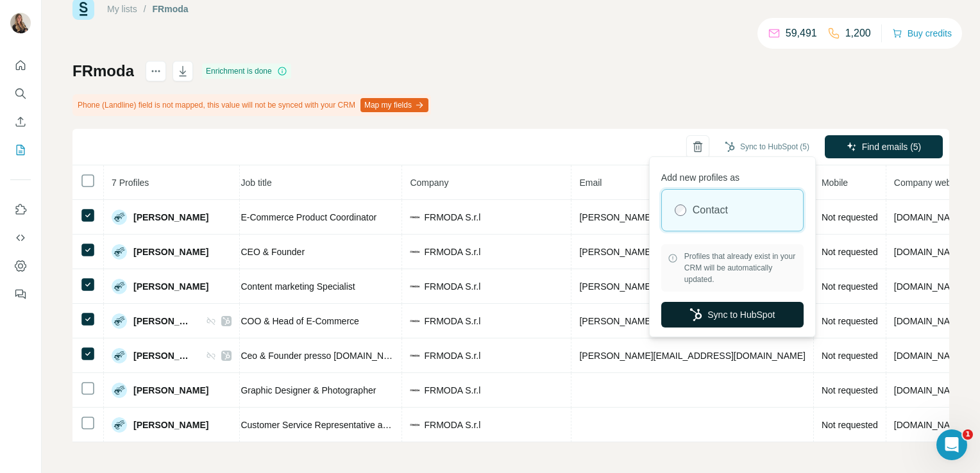 The image size is (980, 473). I want to click on span: Profiles that already exist in your CRM will be automatically updated., so click(740, 268).